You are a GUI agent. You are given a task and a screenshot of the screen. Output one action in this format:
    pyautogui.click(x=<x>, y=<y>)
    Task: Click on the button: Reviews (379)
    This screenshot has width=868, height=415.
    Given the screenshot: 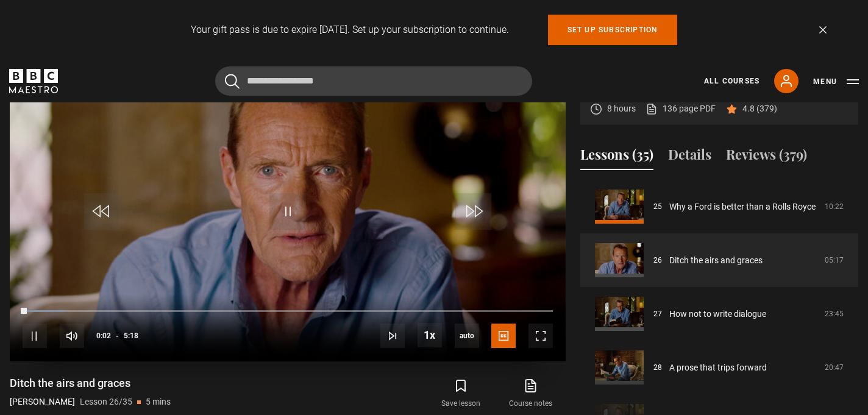 What is the action you would take?
    pyautogui.click(x=767, y=157)
    